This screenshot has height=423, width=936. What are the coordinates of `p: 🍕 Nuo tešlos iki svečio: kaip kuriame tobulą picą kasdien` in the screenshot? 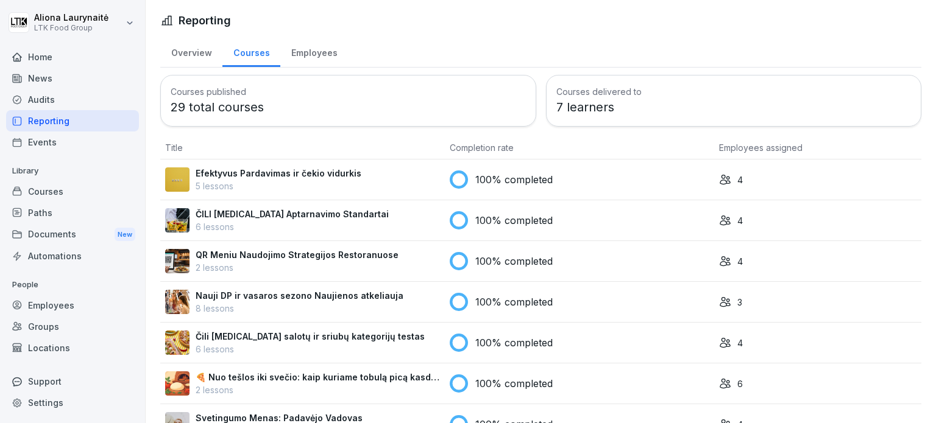 It's located at (317, 377).